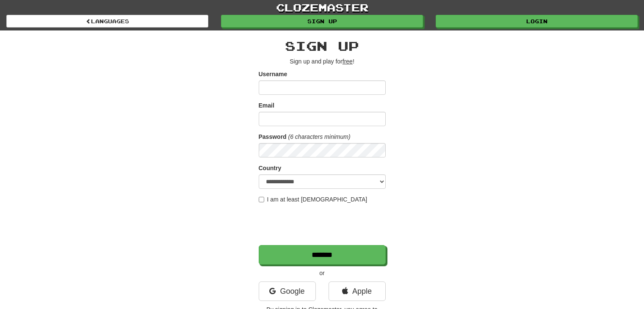 The image size is (644, 309). What do you see at coordinates (322, 273) in the screenshot?
I see `p: or` at bounding box center [322, 273].